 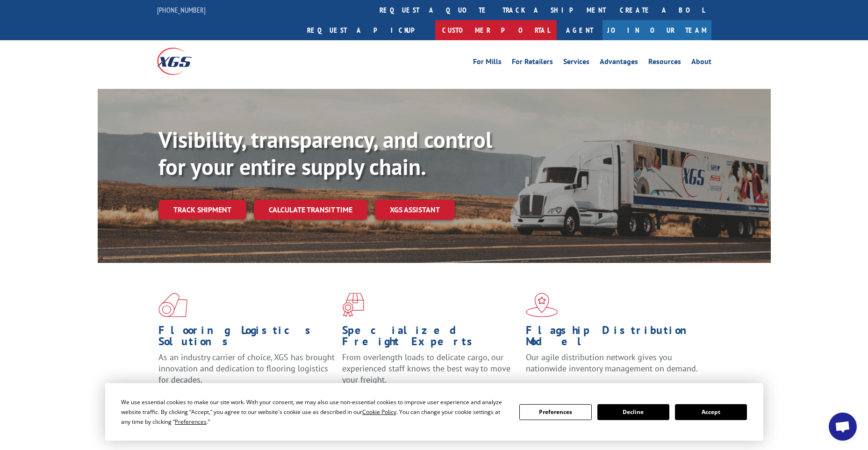 What do you see at coordinates (246, 368) in the screenshot?
I see `span: As an industry carrier of choice, XGS has brought innovation and dedication to flooring logistics...` at bounding box center [246, 368].